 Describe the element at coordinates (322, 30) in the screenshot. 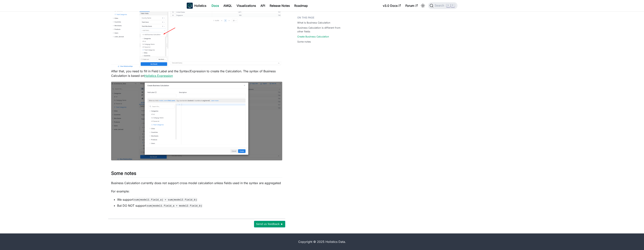

I see `a: Business Calculation is different from other fields` at that location.